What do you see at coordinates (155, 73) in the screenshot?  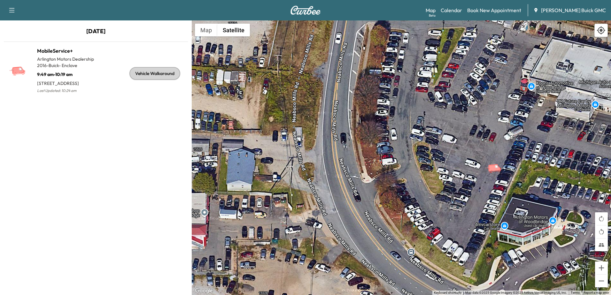 I see `div: Vehicle Walkaround` at bounding box center [155, 73].